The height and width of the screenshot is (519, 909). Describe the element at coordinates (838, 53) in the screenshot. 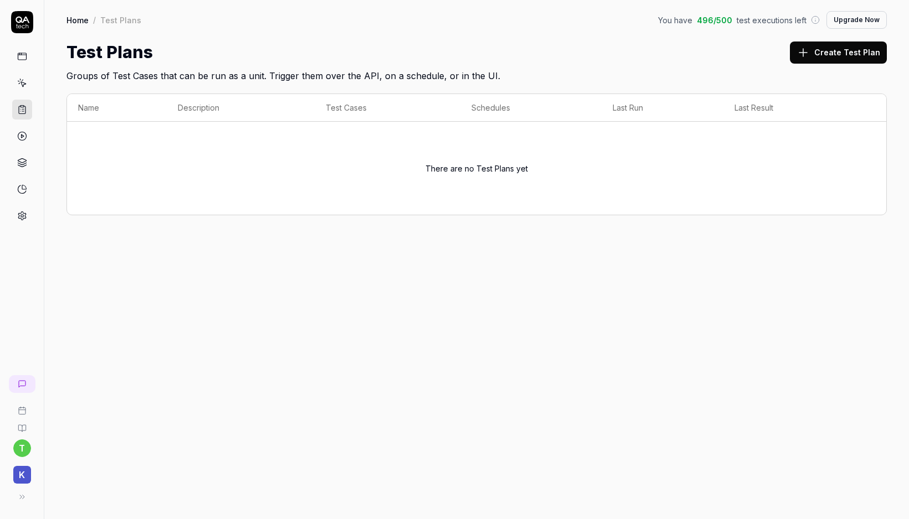

I see `button: Create Test Plan` at that location.